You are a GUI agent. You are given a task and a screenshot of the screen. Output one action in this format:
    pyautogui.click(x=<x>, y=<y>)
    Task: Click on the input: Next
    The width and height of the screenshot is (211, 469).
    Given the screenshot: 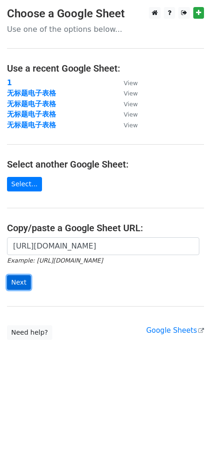 What is the action you would take?
    pyautogui.click(x=19, y=282)
    